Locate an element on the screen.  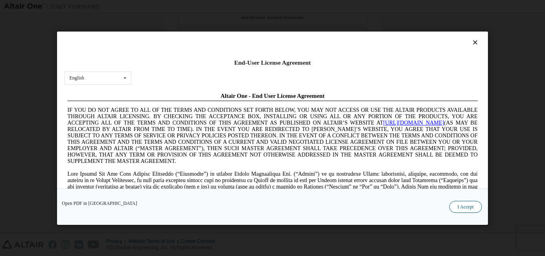
span: Altair One - End User License Agreement is located at coordinates (208, 6).